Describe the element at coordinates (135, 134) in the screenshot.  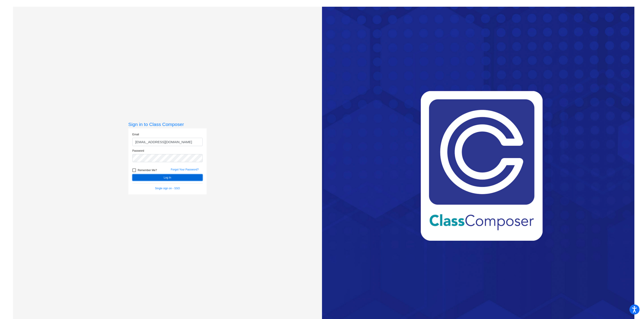
I see `label: Email` at that location.